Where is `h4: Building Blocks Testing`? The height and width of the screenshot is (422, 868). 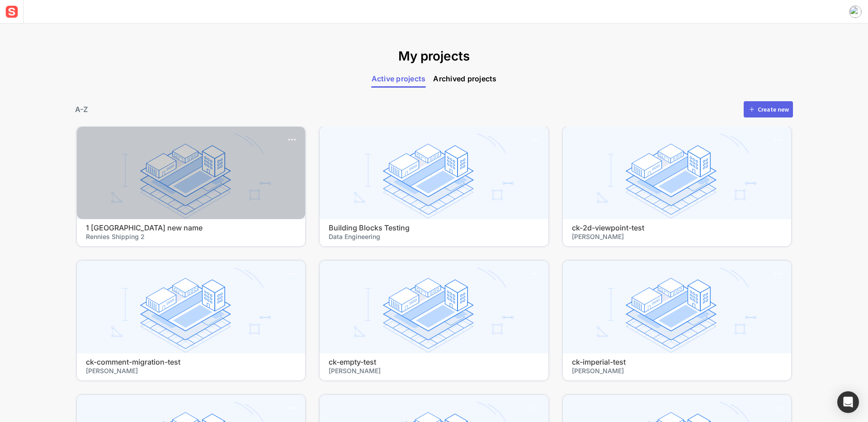
h4: Building Blocks Testing is located at coordinates (434, 228).